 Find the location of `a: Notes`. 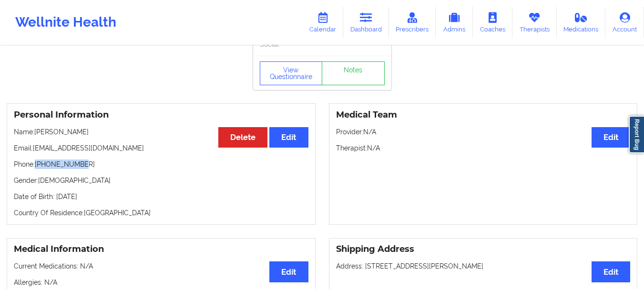

a: Notes is located at coordinates (353, 74).